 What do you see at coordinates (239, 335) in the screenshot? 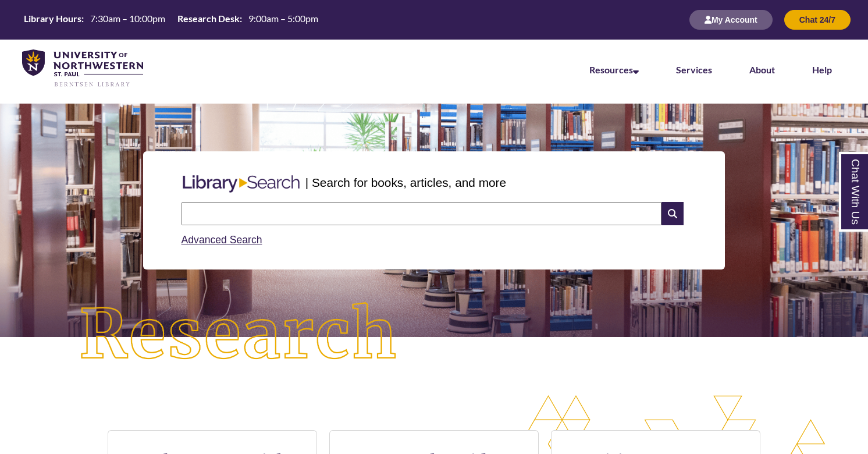
I see `img: Research` at bounding box center [239, 335].